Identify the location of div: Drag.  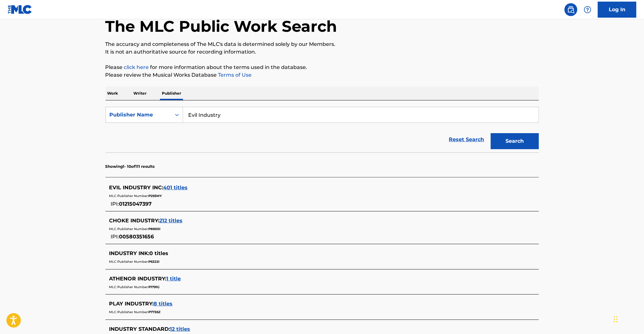
(616, 319).